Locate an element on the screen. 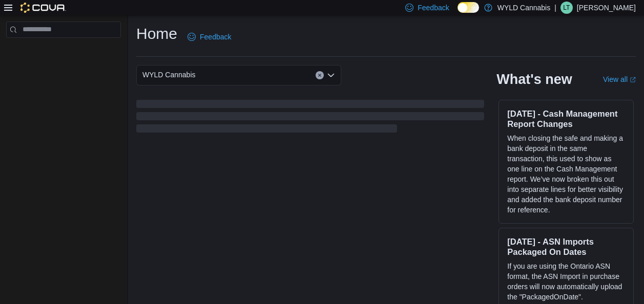  span: LT is located at coordinates (566, 7).